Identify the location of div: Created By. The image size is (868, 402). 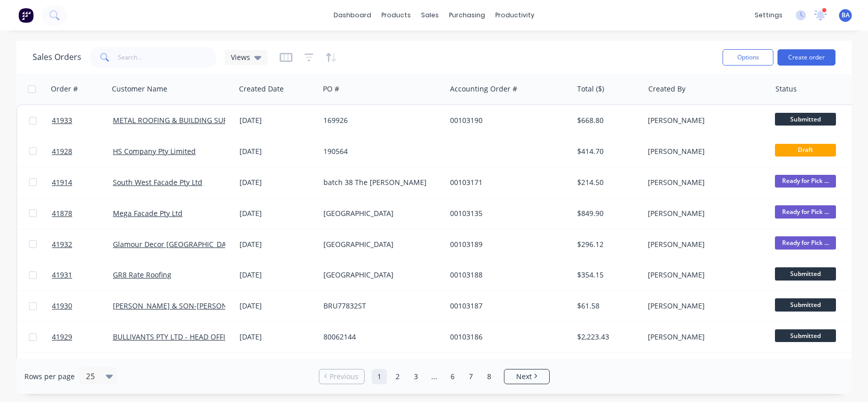
(667, 89).